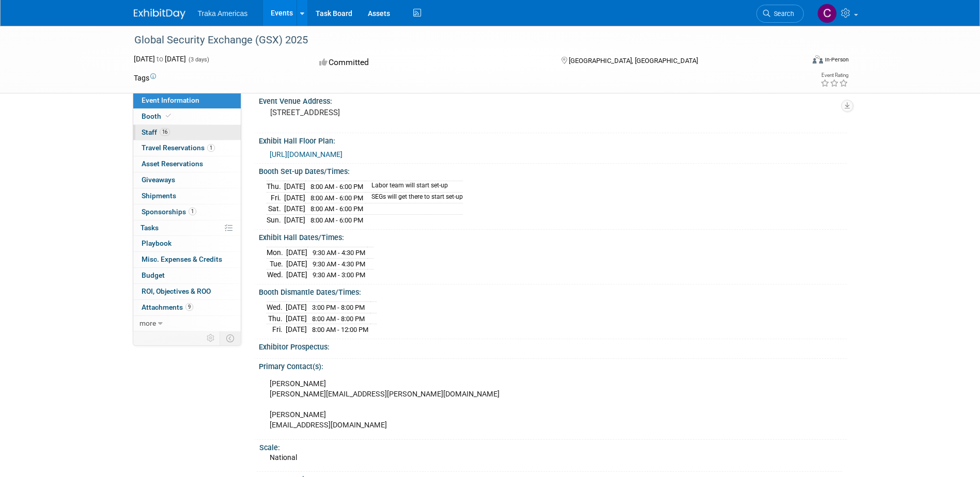 Image resolution: width=980 pixels, height=477 pixels. Describe the element at coordinates (187, 276) in the screenshot. I see `a: Budget` at that location.